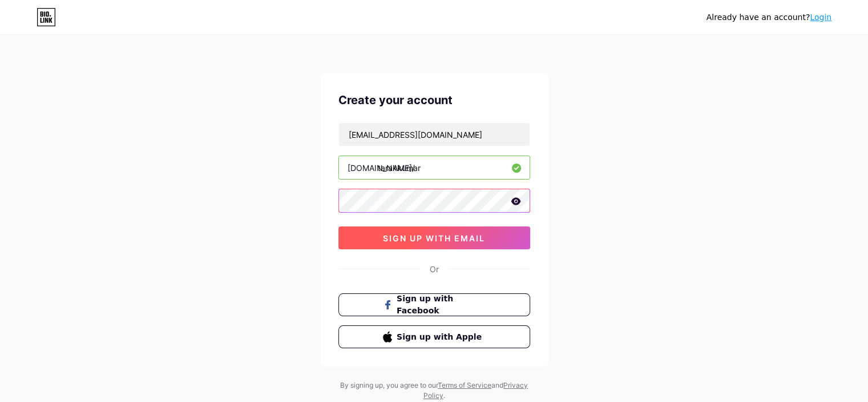  What do you see at coordinates (434, 304) in the screenshot?
I see `a: Sign up with Facebook` at bounding box center [434, 304].